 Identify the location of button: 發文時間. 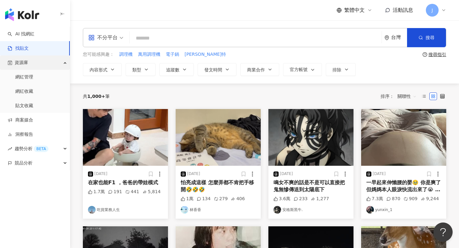
(217, 69).